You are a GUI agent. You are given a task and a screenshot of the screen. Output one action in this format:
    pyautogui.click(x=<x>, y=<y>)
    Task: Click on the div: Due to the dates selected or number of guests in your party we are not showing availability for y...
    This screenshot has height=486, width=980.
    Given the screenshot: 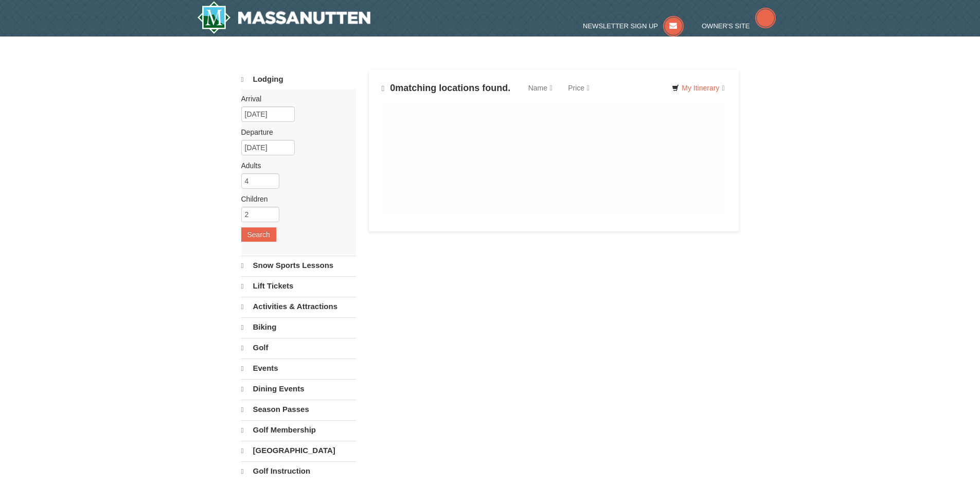 What is the action you would take?
    pyautogui.click(x=554, y=159)
    